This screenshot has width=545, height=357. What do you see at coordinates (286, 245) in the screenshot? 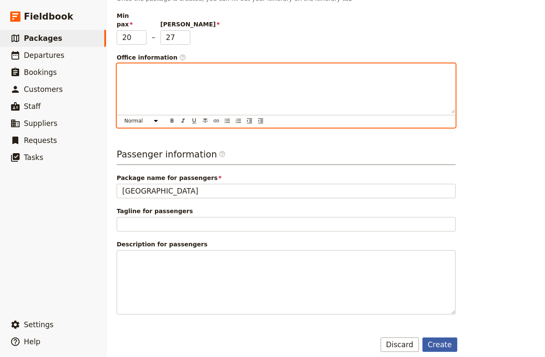
I see `div: Description for passengers` at bounding box center [286, 245].